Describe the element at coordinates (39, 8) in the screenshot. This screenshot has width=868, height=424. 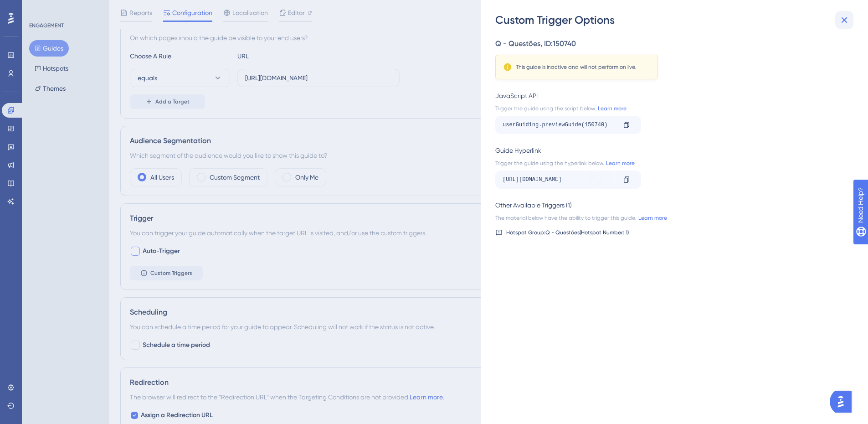
I see `span: Need Help?` at that location.